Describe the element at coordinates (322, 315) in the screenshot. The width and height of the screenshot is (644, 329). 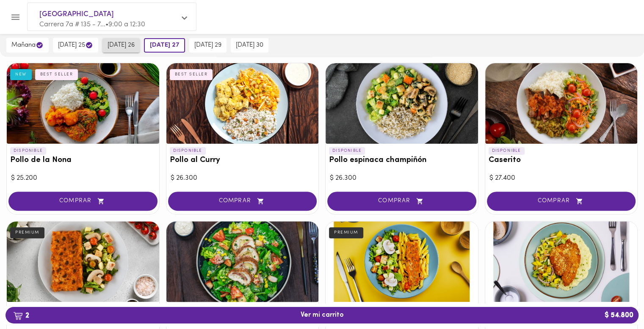
I see `button: 2Ver mi carrito$ 54.800` at that location.